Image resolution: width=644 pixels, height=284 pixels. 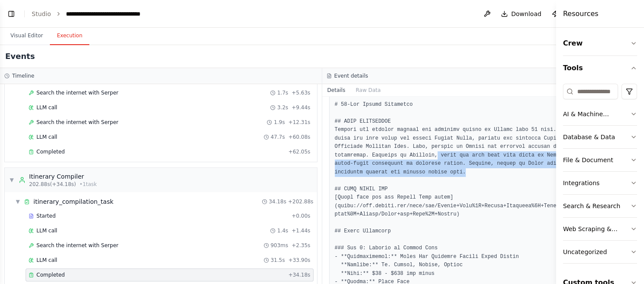 What do you see at coordinates (368, 90) in the screenshot?
I see `button: Raw Data` at bounding box center [368, 90].